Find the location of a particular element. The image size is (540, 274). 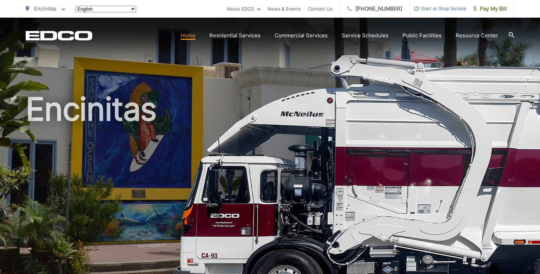

a: Home is located at coordinates (188, 36).